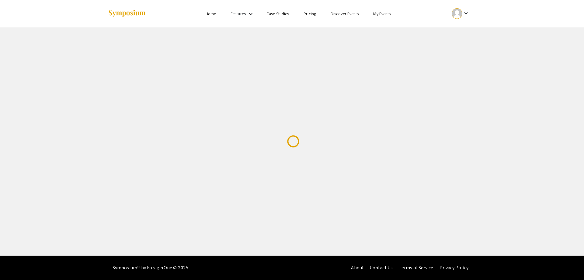  What do you see at coordinates (416, 267) in the screenshot?
I see `a: Terms of Service` at bounding box center [416, 267].